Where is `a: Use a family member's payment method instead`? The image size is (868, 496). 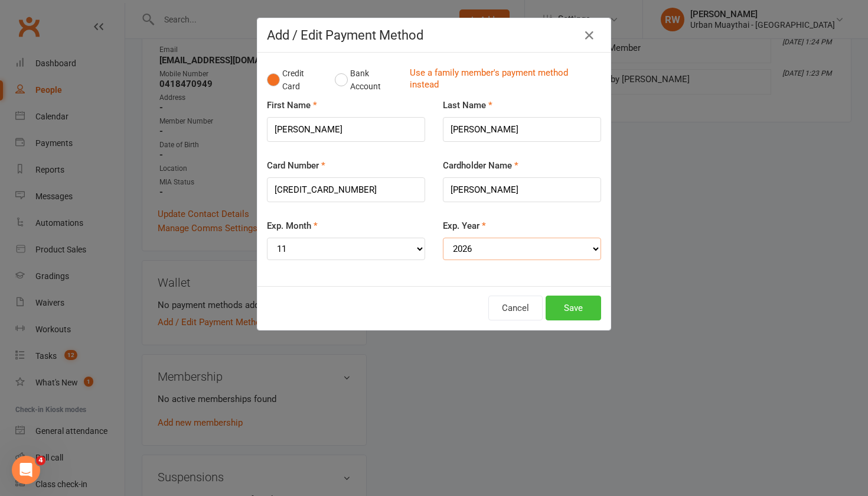 a: Use a family member's payment method instead is located at coordinates (503, 80).